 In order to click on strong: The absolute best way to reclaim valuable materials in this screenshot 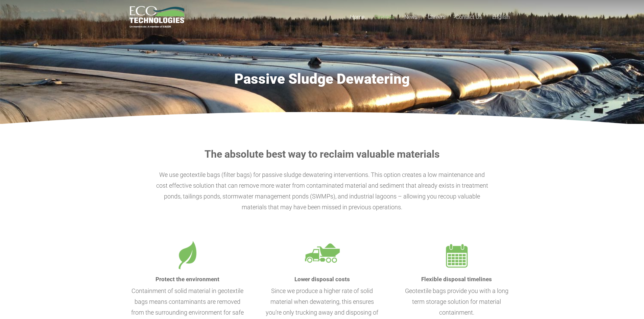, I will do `click(322, 154)`.